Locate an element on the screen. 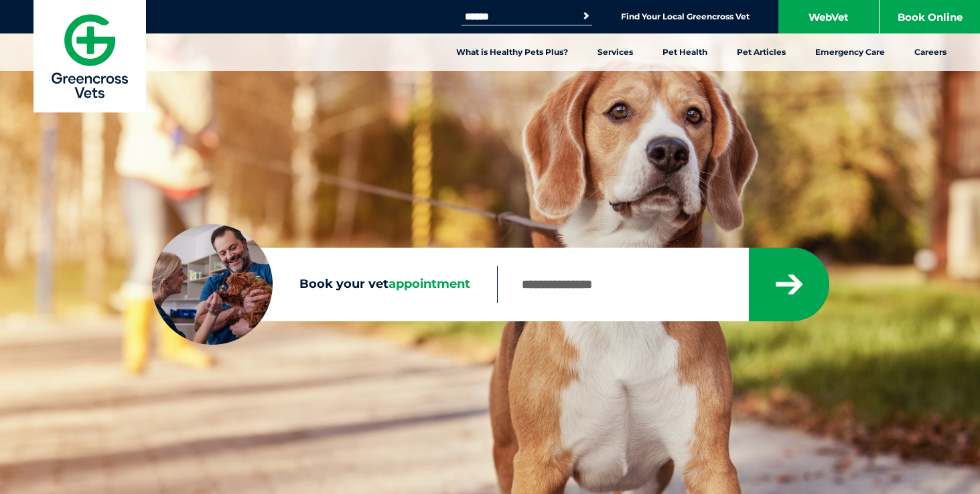 Image resolution: width=980 pixels, height=494 pixels. a: Find Your Local Greencross Vet is located at coordinates (686, 17).